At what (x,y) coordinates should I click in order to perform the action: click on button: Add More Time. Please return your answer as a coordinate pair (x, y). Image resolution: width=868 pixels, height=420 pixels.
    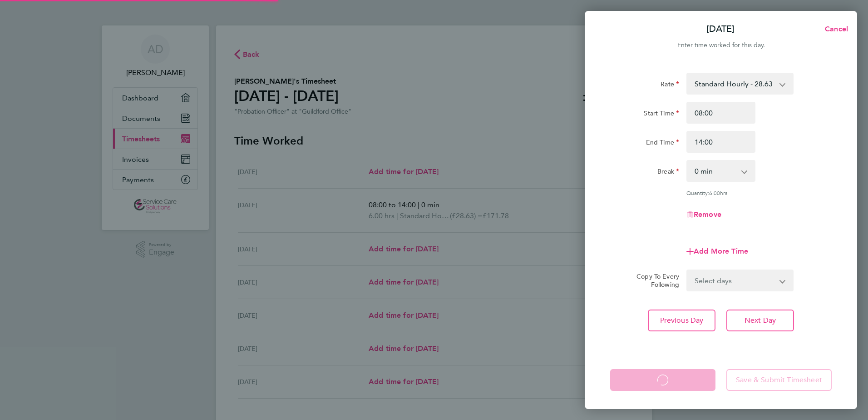
    Looking at the image, I should click on (718, 251).